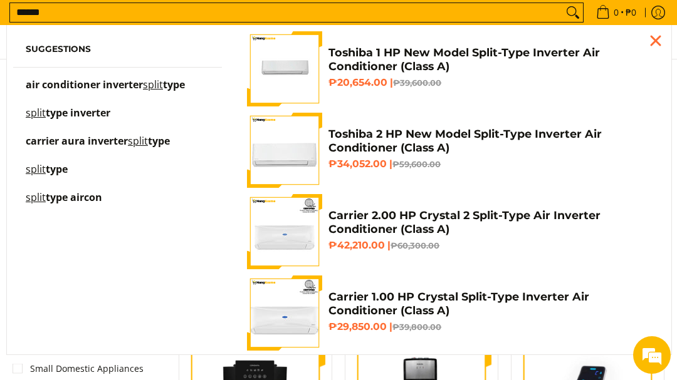 This screenshot has height=380, width=677. Describe the element at coordinates (84, 85) in the screenshot. I see `span: air conditioner inverter` at that location.